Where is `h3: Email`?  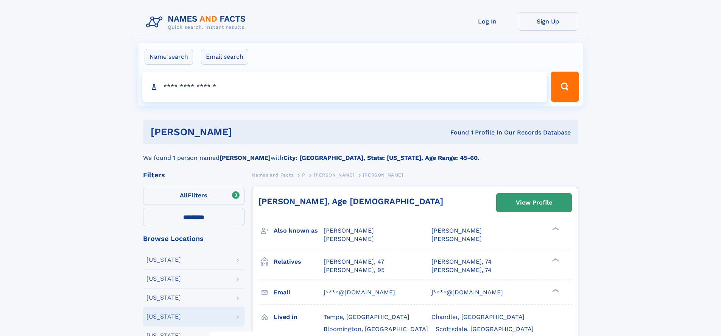 h3: Email is located at coordinates (299, 292).